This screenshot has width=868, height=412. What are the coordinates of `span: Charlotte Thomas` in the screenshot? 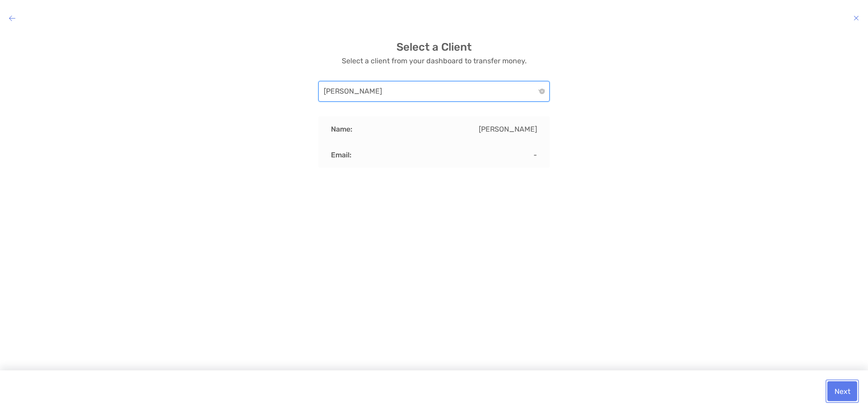 It's located at (434, 91).